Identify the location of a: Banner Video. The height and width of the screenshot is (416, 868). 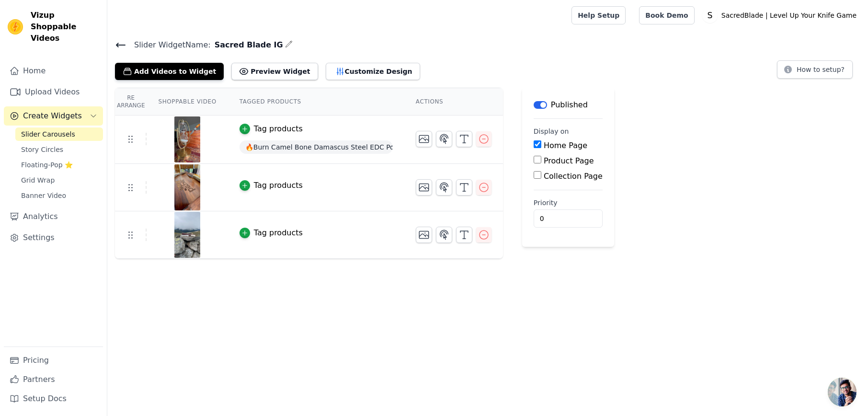
(59, 195).